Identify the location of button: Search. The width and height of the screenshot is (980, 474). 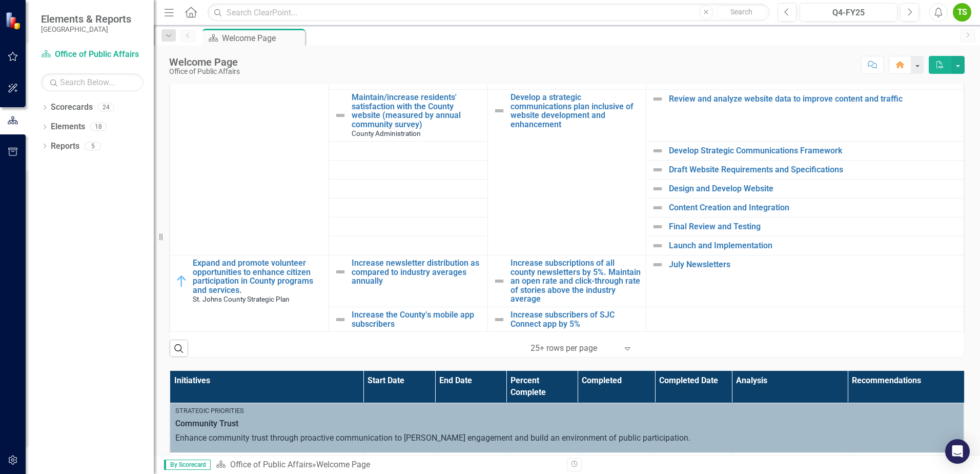
(742, 13).